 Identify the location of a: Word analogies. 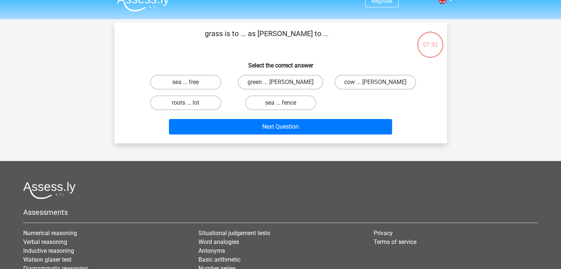
(219, 242).